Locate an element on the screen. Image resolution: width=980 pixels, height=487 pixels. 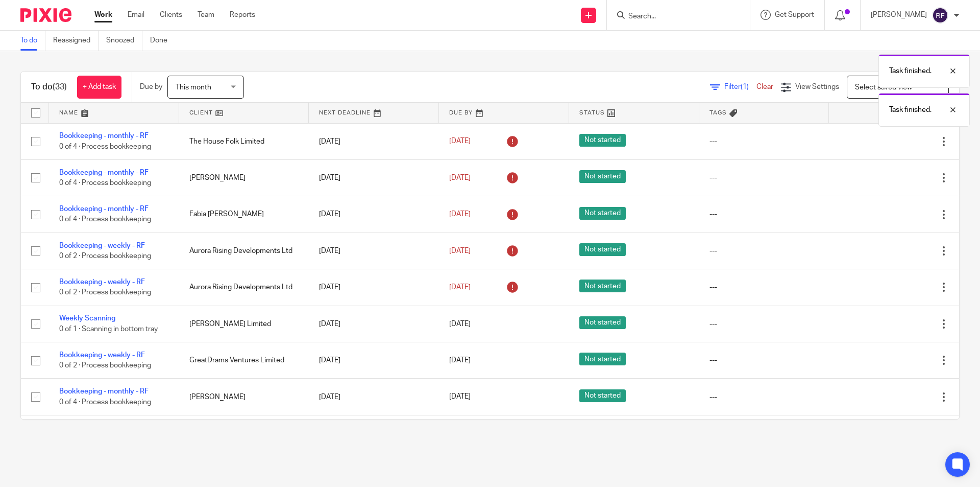
td: The House Folk Limited is located at coordinates (244, 141).